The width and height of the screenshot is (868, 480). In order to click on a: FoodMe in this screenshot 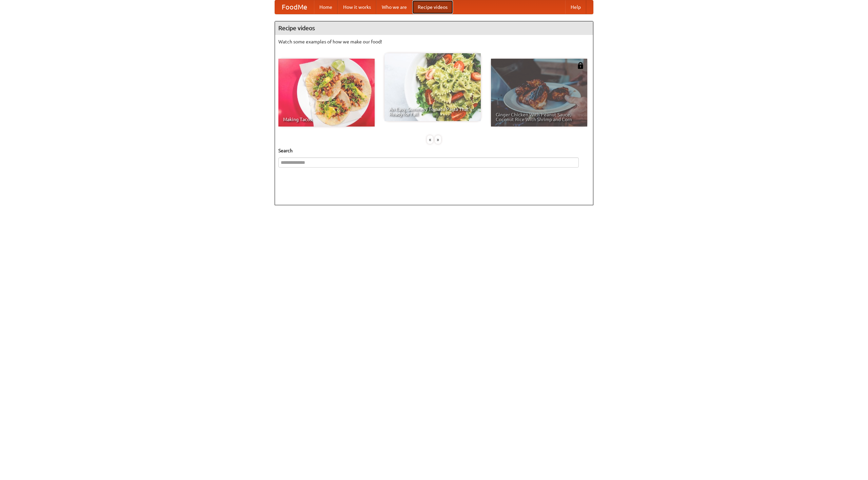, I will do `click(294, 7)`.